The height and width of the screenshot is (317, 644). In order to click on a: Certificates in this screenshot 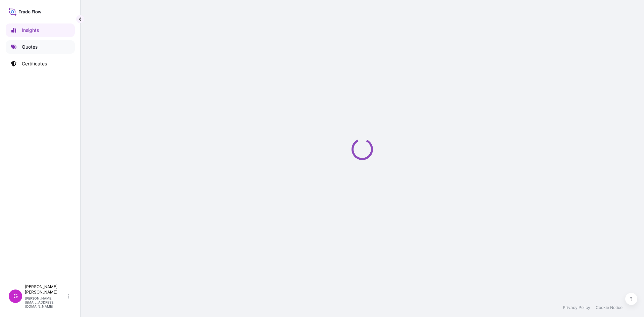, I will do `click(40, 64)`.